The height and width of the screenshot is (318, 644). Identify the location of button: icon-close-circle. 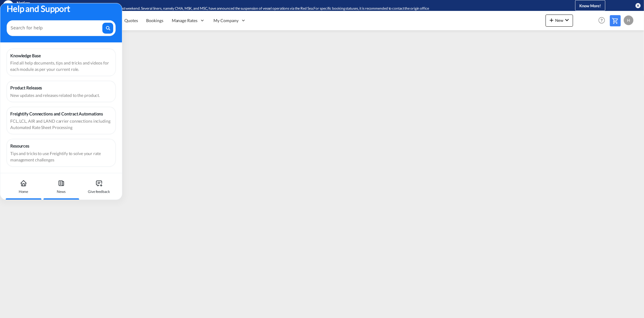
(638, 5).